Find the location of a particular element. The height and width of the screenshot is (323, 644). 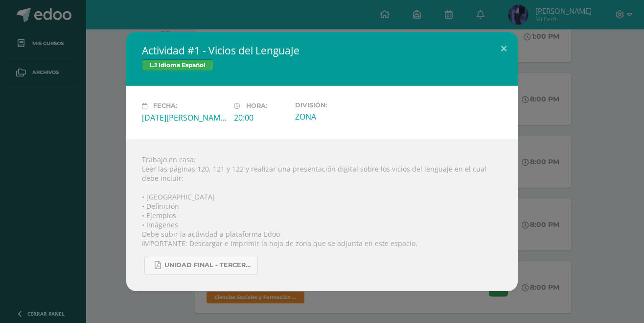

span: UNIDAD FINAL - TERCERO BASICO A-B-C.pdf is located at coordinates (208, 265).